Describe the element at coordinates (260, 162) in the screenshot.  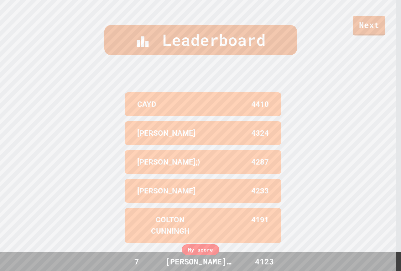
I see `p: 4287` at that location.